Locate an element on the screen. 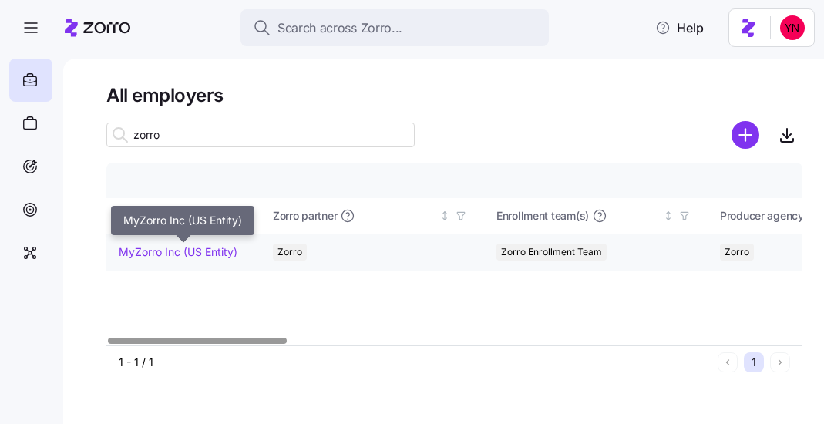 This screenshot has width=824, height=424. span: Enrollment team(s) is located at coordinates (543, 216).